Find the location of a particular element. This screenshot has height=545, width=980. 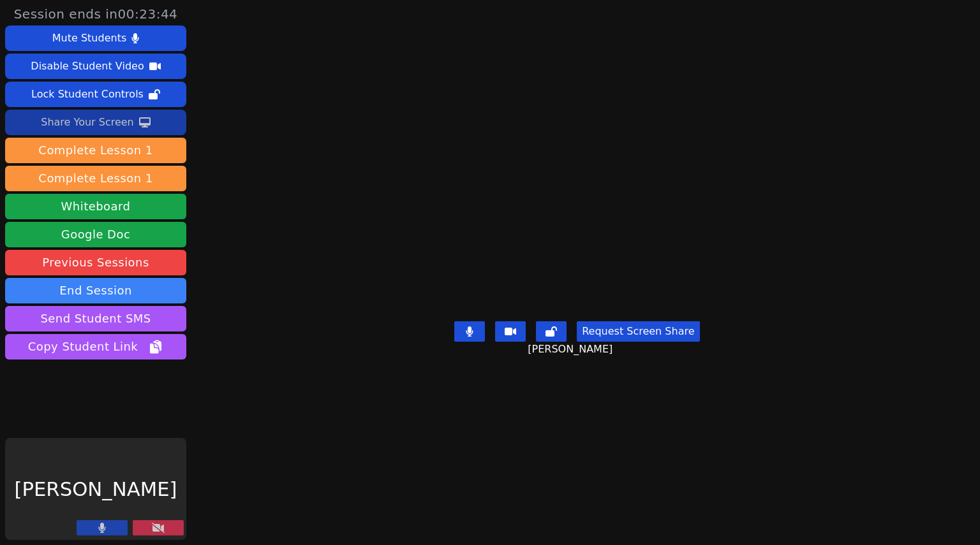

div: Disable Student Video is located at coordinates (87, 66).